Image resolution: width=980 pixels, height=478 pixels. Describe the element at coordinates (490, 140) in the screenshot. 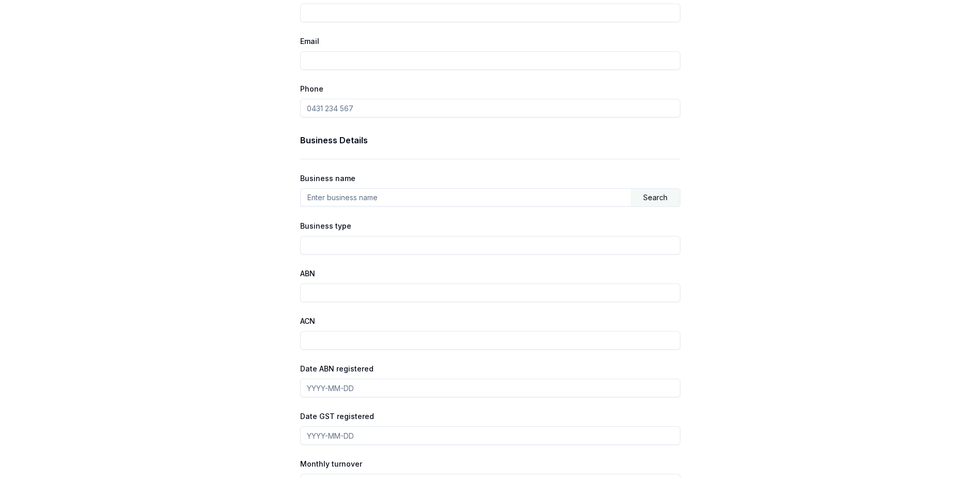

I see `h3: Business Details` at that location.